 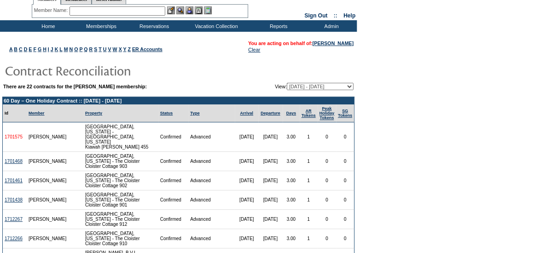 I want to click on a: U, so click(x=105, y=49).